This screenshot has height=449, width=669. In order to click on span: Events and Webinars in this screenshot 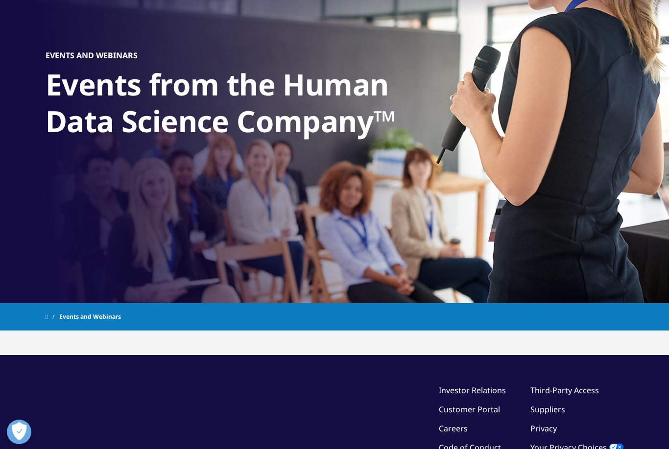, I will do `click(90, 317)`.